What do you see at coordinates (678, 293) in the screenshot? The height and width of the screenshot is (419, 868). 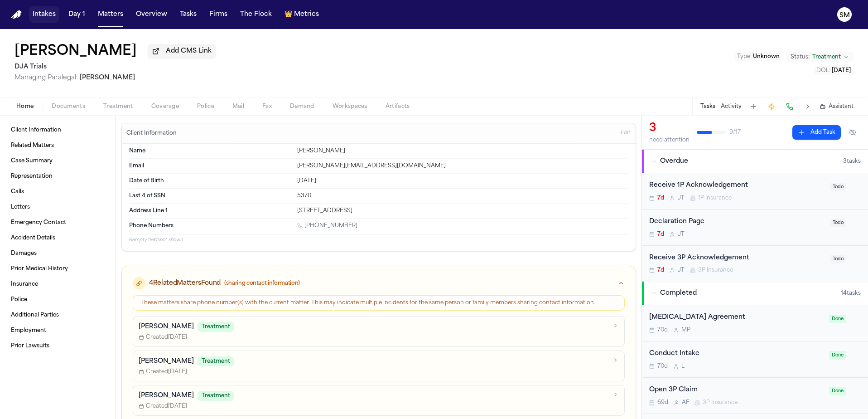 I see `span: Completed` at bounding box center [678, 293].